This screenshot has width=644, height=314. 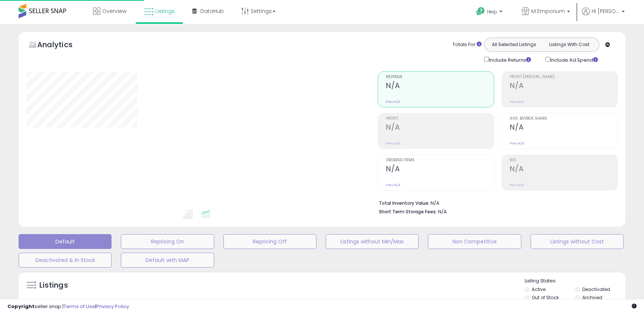 I want to click on span: Avg. Buybox Share, so click(x=563, y=118).